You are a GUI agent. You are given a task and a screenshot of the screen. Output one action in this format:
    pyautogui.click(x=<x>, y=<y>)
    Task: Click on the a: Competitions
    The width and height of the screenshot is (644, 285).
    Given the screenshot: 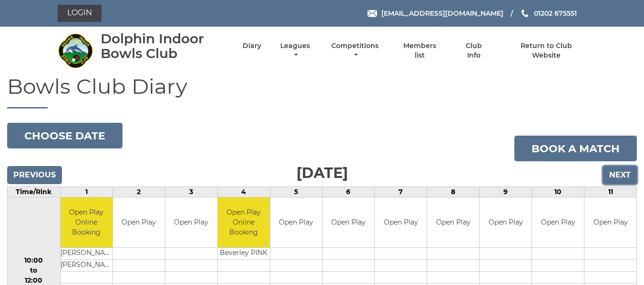 What is the action you would take?
    pyautogui.click(x=355, y=50)
    